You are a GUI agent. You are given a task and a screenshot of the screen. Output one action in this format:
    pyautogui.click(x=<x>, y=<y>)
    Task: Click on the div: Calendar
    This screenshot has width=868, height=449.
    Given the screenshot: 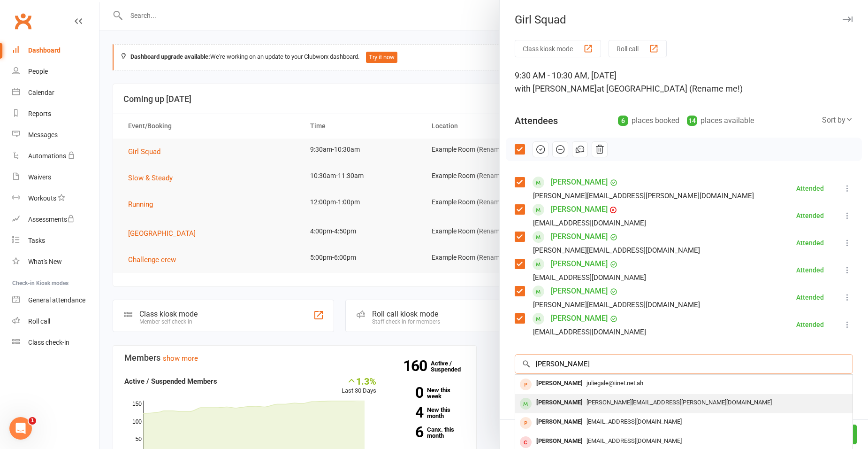 What is the action you would take?
    pyautogui.click(x=41, y=93)
    